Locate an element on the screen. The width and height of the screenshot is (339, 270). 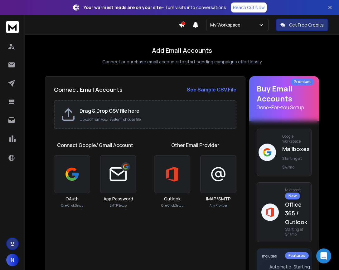
p: My Workspace is located at coordinates (226, 25).